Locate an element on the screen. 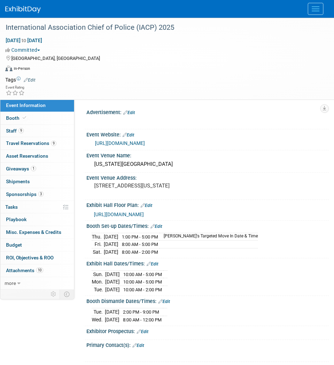  div: International Association Chief of Police (IACP) 2025 is located at coordinates (161, 28).